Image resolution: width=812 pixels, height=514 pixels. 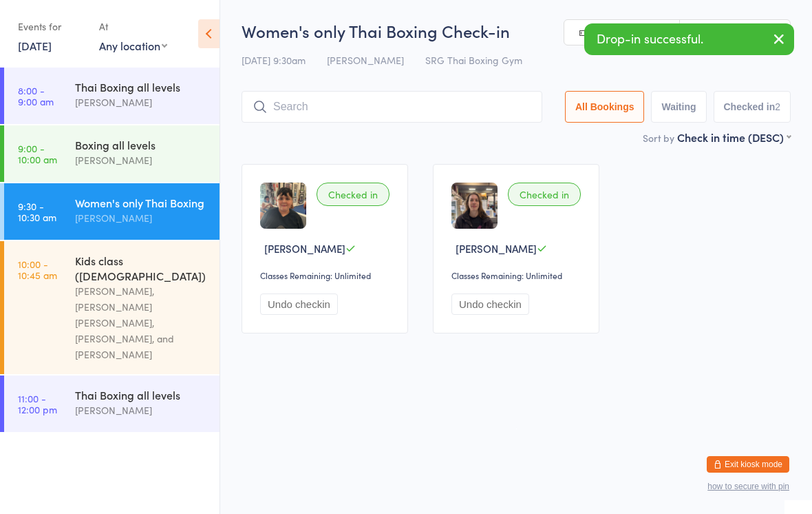 I want to click on span: SRG Thai Boxing Gym, so click(x=474, y=60).